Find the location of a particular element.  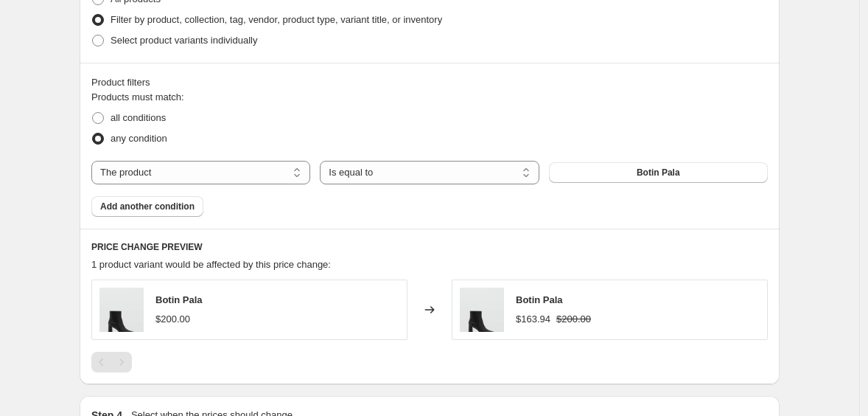

span: 1 product variant would be affected by this price change: is located at coordinates (211, 264).